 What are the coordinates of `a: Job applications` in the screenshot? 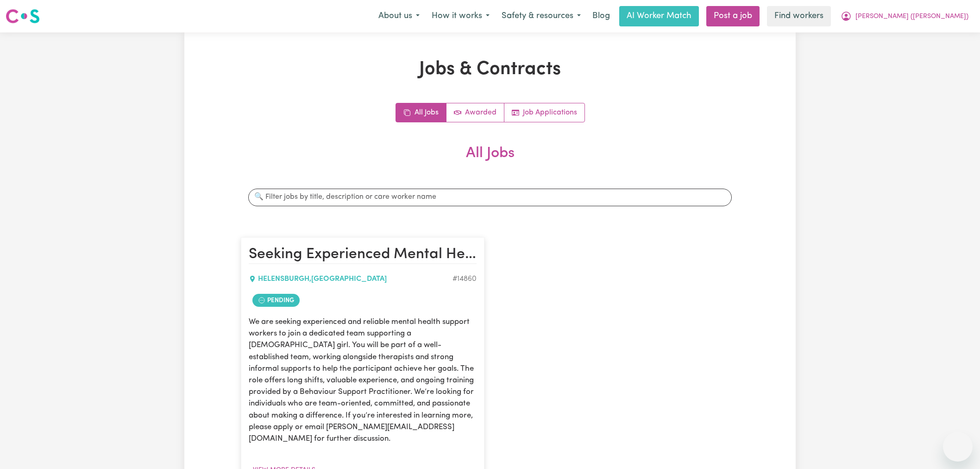 It's located at (544, 112).